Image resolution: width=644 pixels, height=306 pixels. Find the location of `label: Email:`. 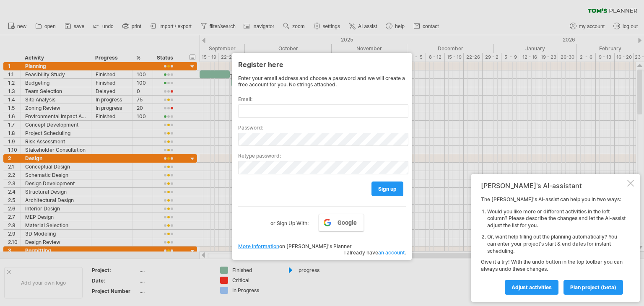

label: Email: is located at coordinates (322, 99).